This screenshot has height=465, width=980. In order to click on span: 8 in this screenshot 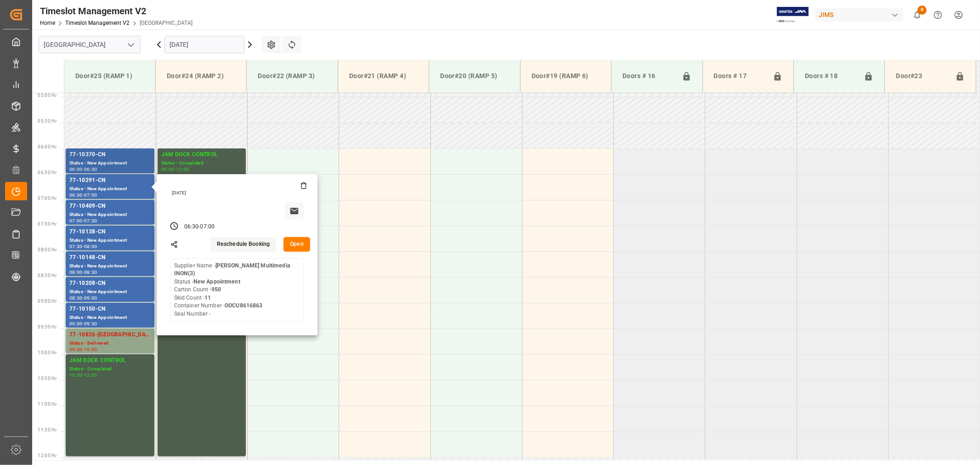, I will do `click(922, 10)`.